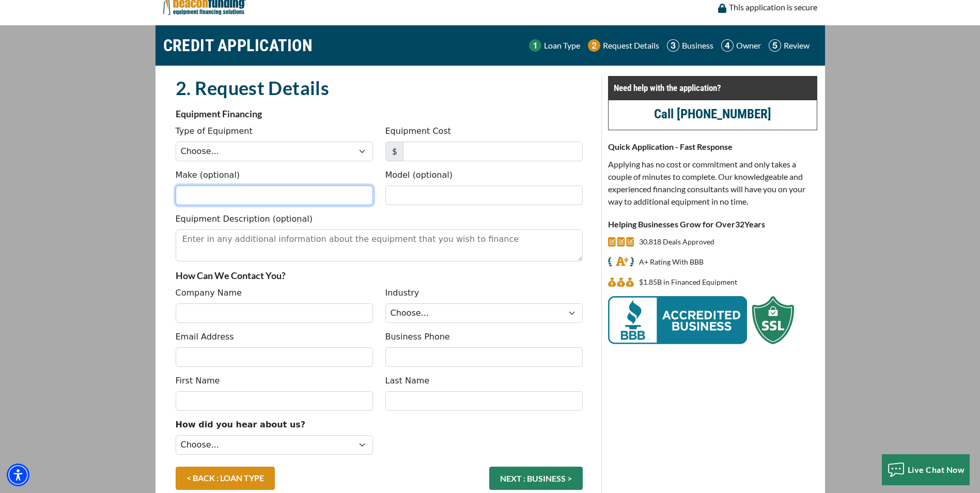  Describe the element at coordinates (536, 45) in the screenshot. I see `img: Step 1` at that location.